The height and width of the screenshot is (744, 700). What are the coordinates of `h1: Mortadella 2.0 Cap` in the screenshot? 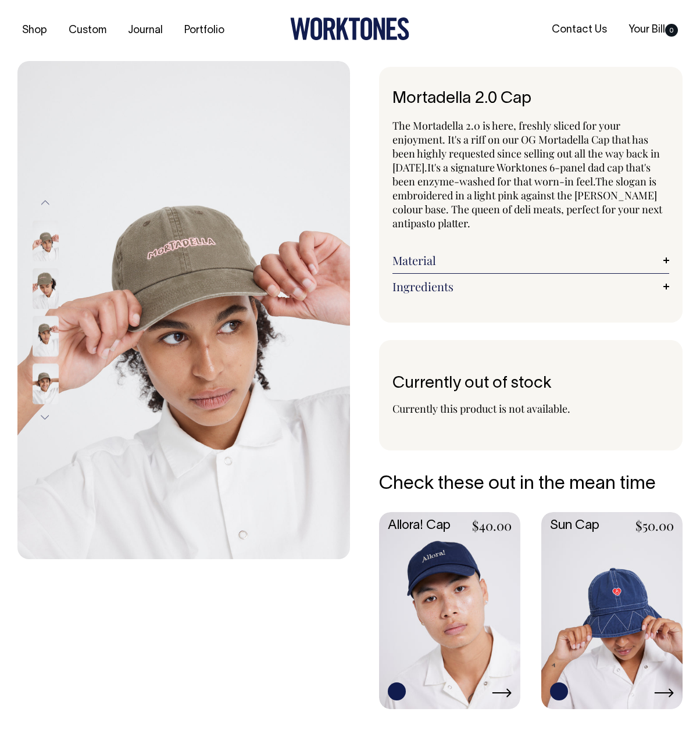 It's located at (531, 99).